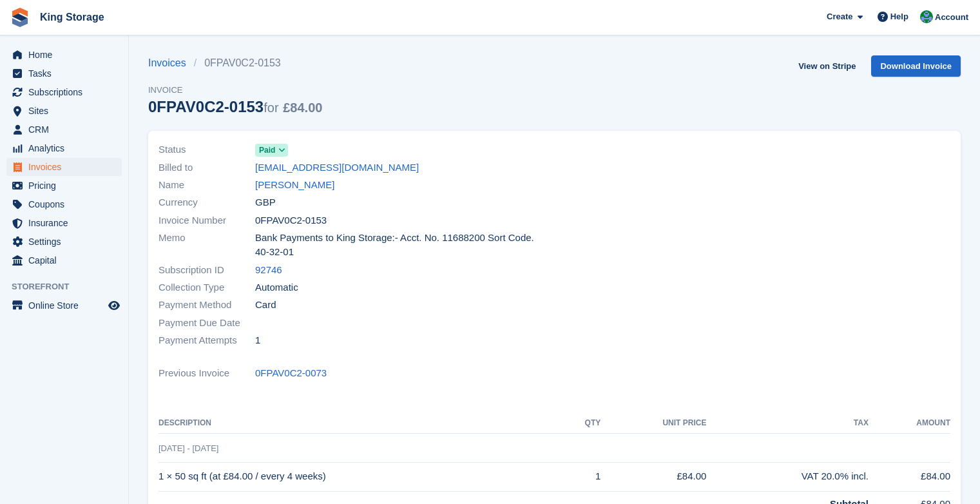 Image resolution: width=980 pixels, height=504 pixels. What do you see at coordinates (206, 202) in the screenshot?
I see `span: Currency` at bounding box center [206, 202].